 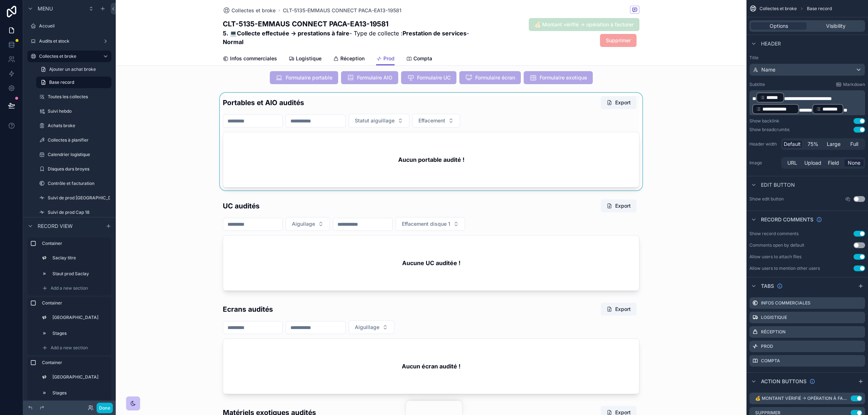 What do you see at coordinates (74, 183) in the screenshot?
I see `a: Contrôle et facturation` at bounding box center [74, 183].